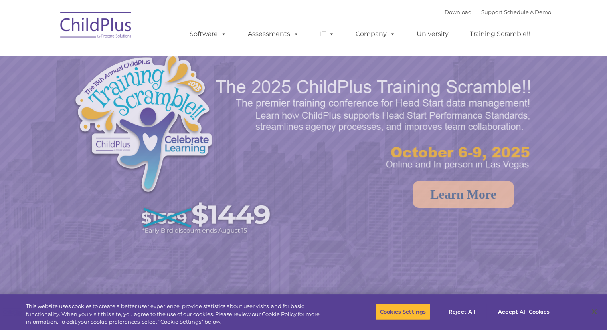 This screenshot has height=330, width=607. I want to click on button: Accept All Cookies, so click(523, 311).